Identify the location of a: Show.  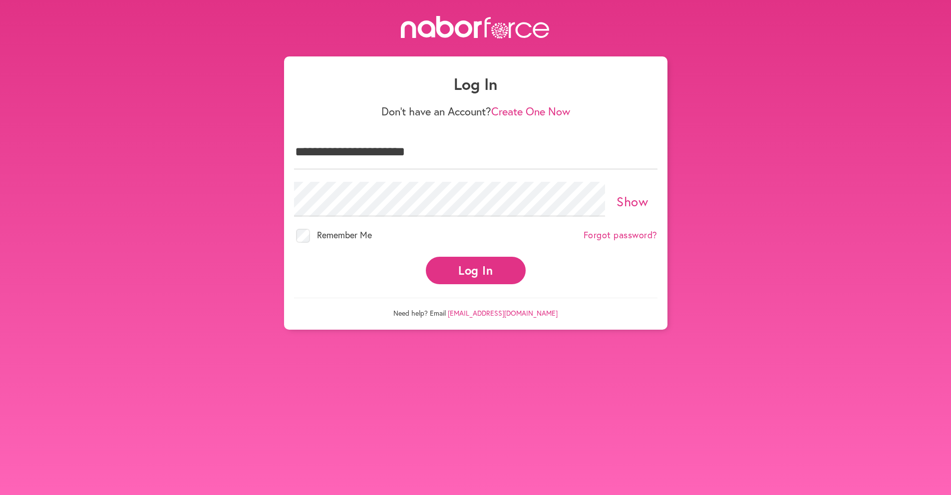
(632, 201).